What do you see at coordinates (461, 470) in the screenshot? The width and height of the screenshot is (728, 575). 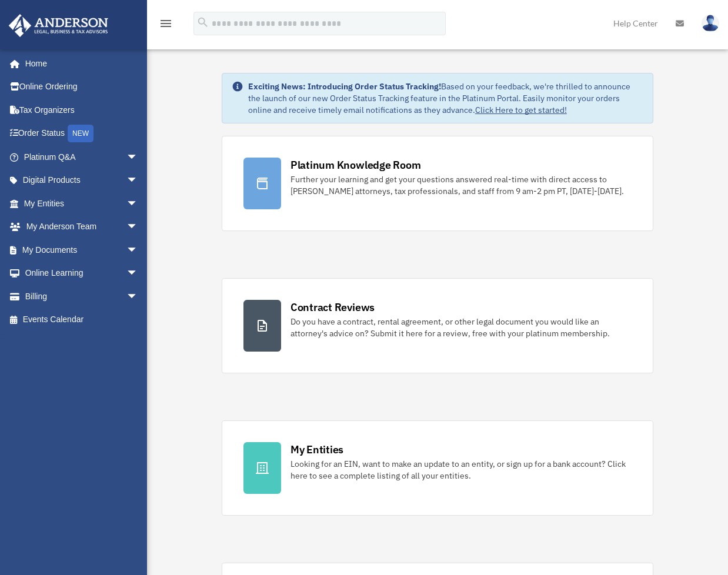 I see `div: Looking for an EIN, want to make an update to an entity, or sign up for a bank account? Click her...` at bounding box center [461, 470].